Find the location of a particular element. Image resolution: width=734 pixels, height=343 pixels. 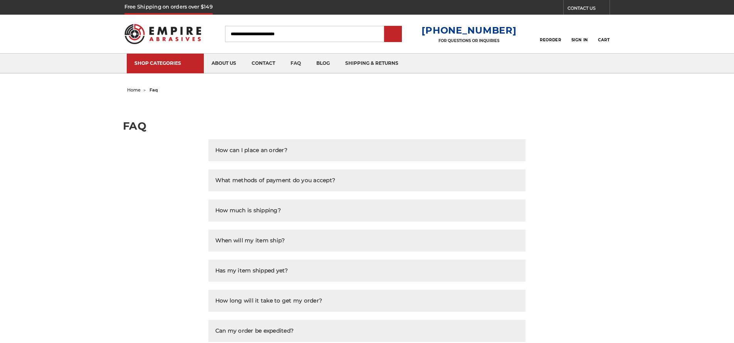

span: faq is located at coordinates (154, 90).